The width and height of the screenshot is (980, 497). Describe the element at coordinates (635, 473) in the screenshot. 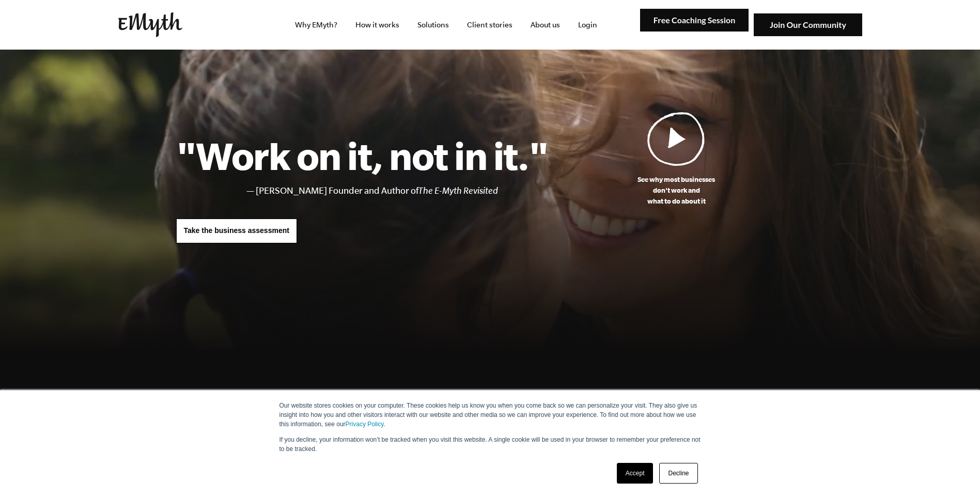

I see `a: Accept` at that location.